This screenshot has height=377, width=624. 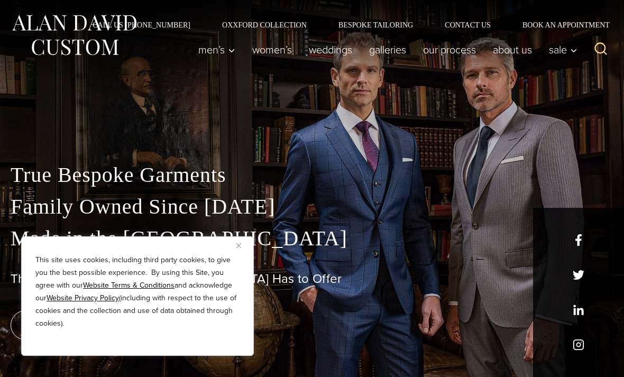 I want to click on a: Our Process, so click(x=449, y=50).